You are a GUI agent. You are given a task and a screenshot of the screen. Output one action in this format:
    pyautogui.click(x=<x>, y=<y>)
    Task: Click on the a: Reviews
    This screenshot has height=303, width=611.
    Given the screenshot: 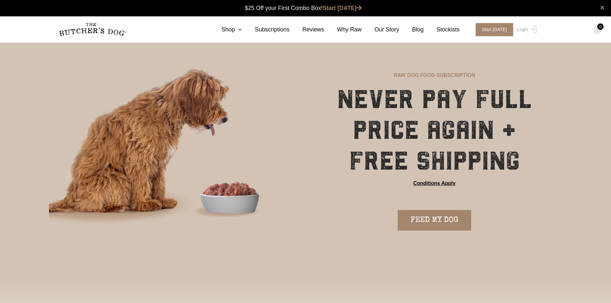 What is the action you would take?
    pyautogui.click(x=307, y=30)
    